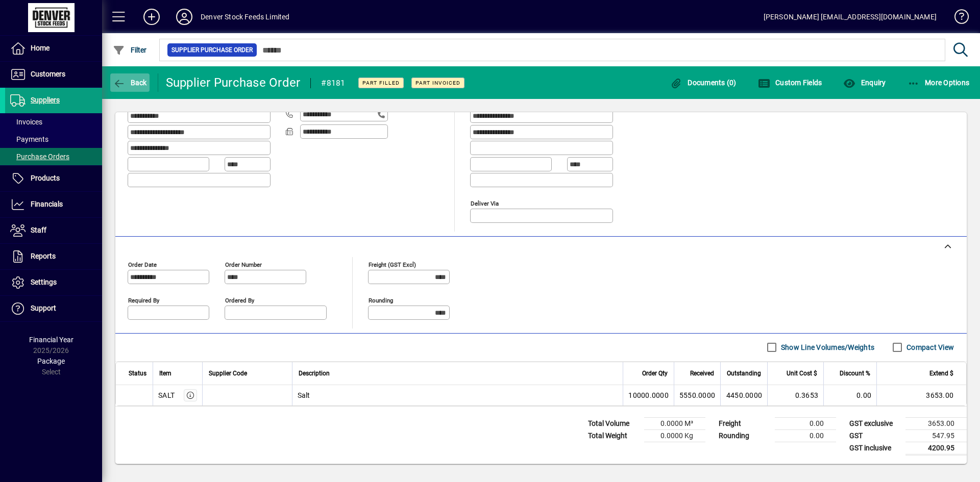 This screenshot has height=482, width=980. Describe the element at coordinates (43, 282) in the screenshot. I see `span: Settings` at that location.